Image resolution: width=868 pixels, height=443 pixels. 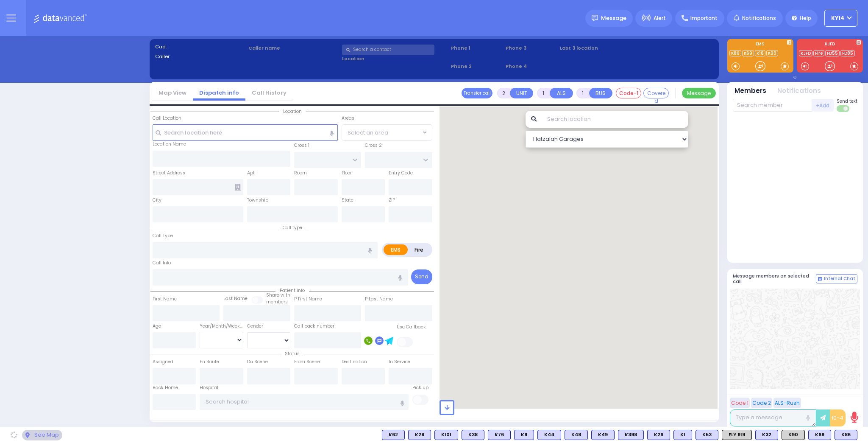 I want to click on span: Patient info, so click(x=292, y=290).